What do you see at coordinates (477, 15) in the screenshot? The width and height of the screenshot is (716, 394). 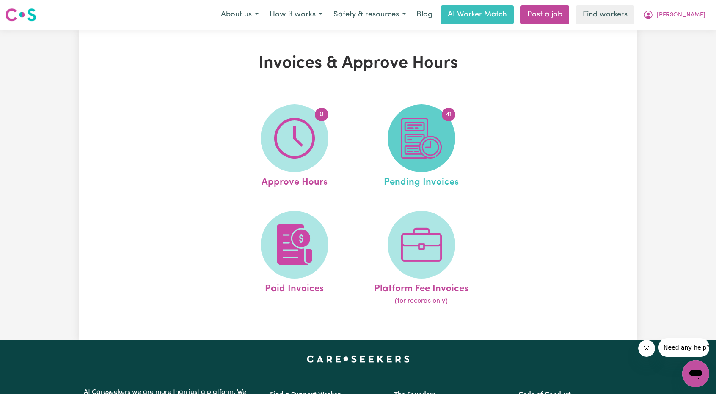 I see `a: AI Worker Match` at bounding box center [477, 15].